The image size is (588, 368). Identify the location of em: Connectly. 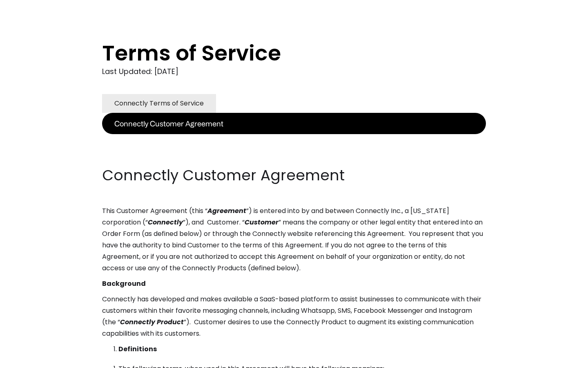
(166, 222).